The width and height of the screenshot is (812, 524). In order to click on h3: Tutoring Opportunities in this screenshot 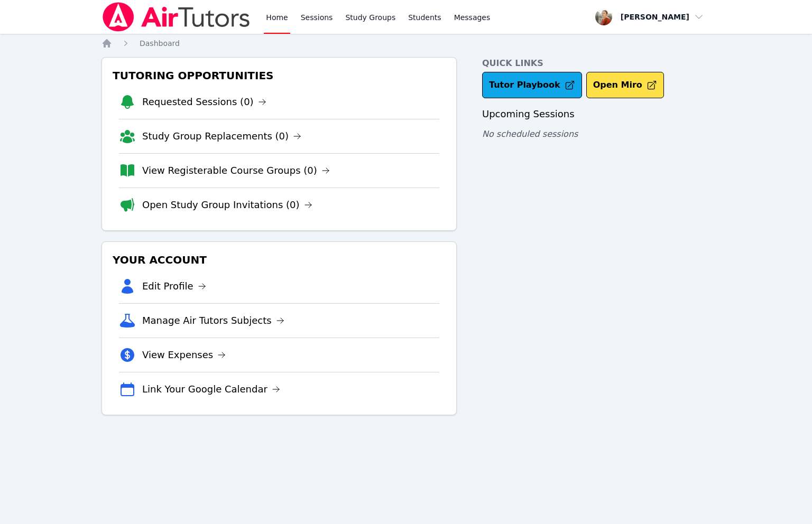, I will do `click(279, 75)`.